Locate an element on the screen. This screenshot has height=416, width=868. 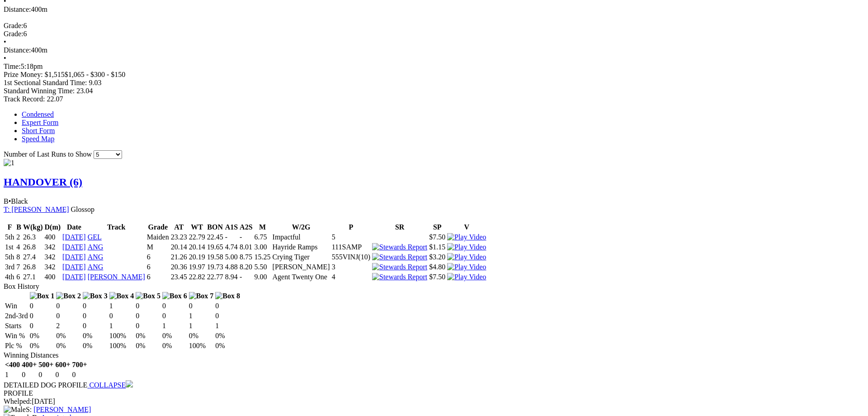
th: BON is located at coordinates (215, 227).